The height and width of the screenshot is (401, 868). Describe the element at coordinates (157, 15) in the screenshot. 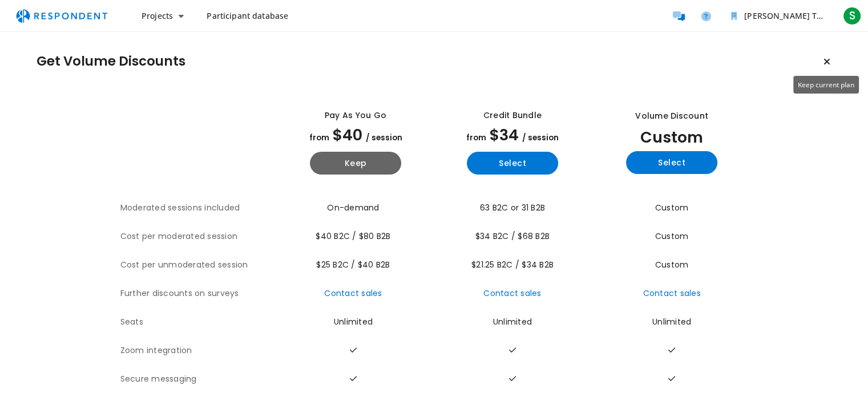

I see `span: Projects` at that location.